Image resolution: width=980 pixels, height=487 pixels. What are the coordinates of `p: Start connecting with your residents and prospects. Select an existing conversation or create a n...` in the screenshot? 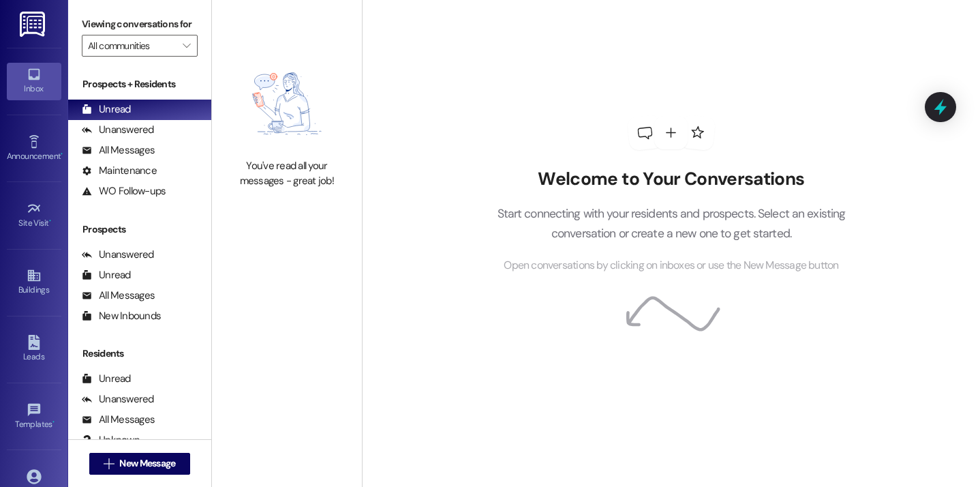 It's located at (672, 223).